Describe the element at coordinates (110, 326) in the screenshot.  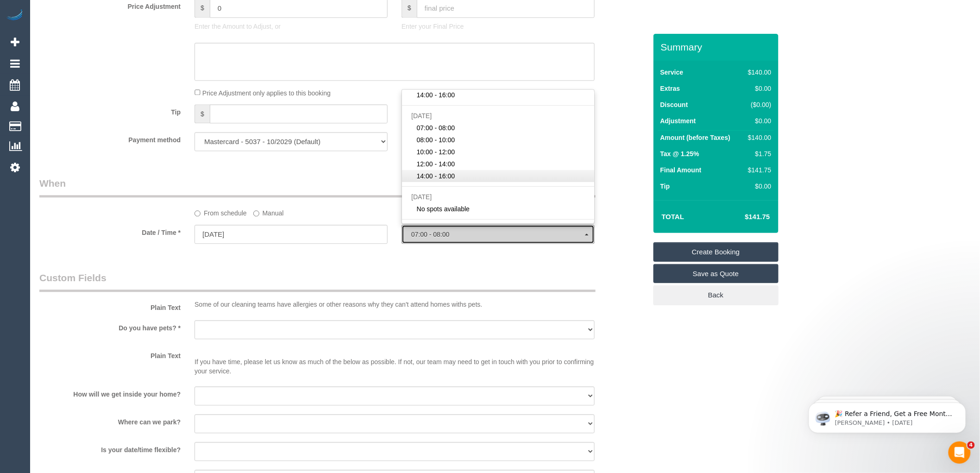
I see `label: Do you have pets? *` at that location.